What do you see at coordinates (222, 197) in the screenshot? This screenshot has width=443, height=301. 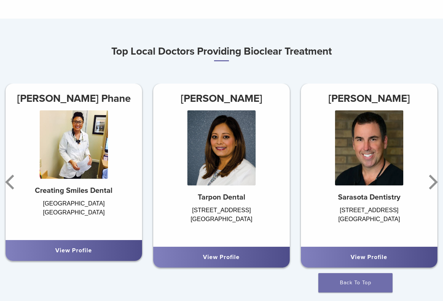 I see `strong: Tarpon Dental` at bounding box center [222, 197].